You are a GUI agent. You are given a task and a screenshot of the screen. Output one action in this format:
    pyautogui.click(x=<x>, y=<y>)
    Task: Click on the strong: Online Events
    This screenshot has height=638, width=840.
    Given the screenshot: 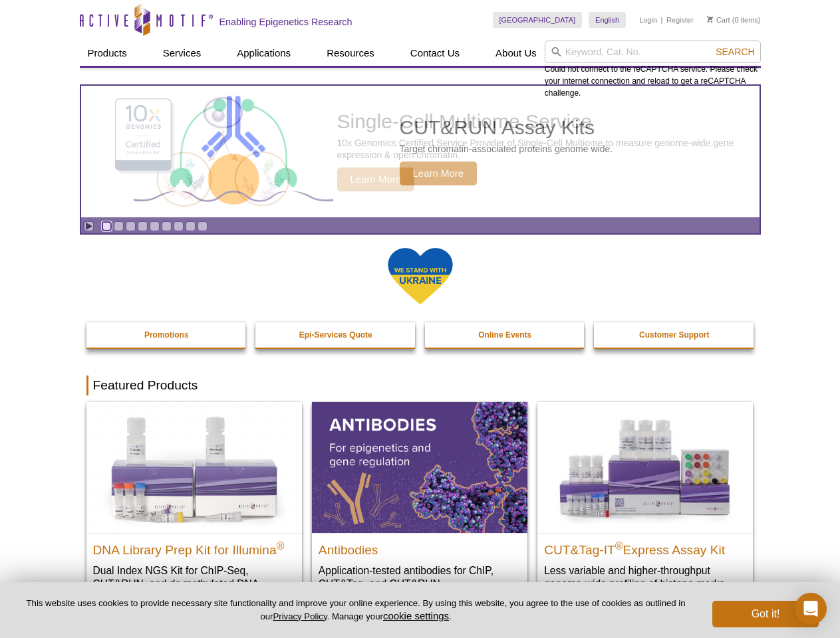 What is the action you would take?
    pyautogui.click(x=505, y=335)
    